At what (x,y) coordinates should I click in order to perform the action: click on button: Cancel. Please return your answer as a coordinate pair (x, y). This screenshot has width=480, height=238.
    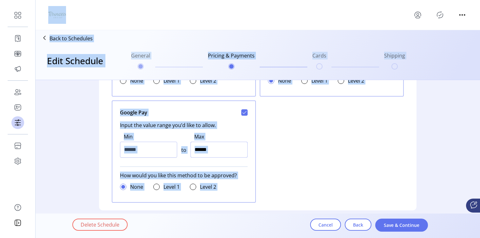
    Looking at the image, I should click on (325, 224).